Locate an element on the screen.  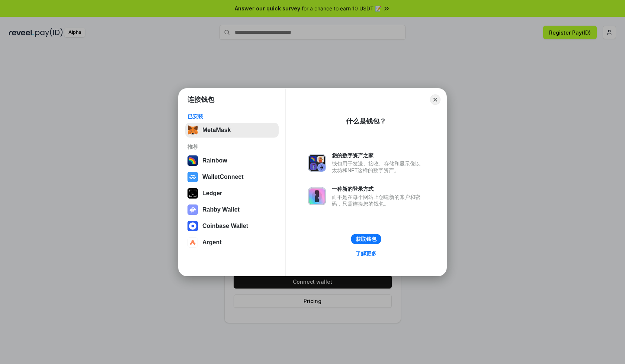
div: WalletConnect is located at coordinates (223, 177).